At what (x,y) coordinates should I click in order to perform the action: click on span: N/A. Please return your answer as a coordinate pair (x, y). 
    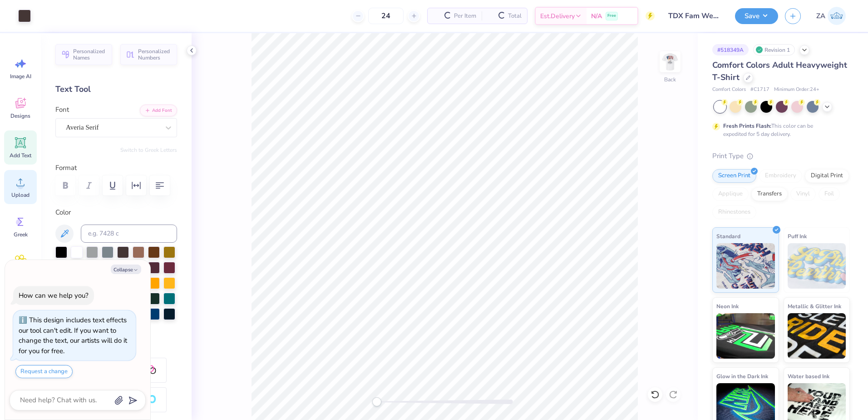
    Looking at the image, I should click on (597, 16).